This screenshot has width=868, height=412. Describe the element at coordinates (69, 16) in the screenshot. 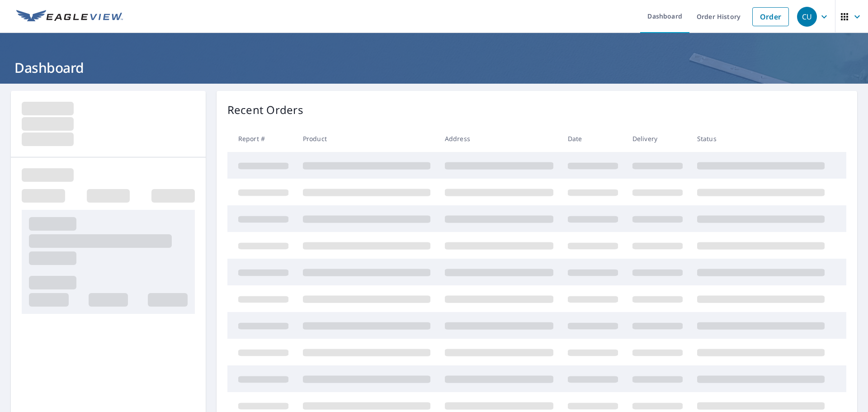

I see `img: EV Logo` at that location.